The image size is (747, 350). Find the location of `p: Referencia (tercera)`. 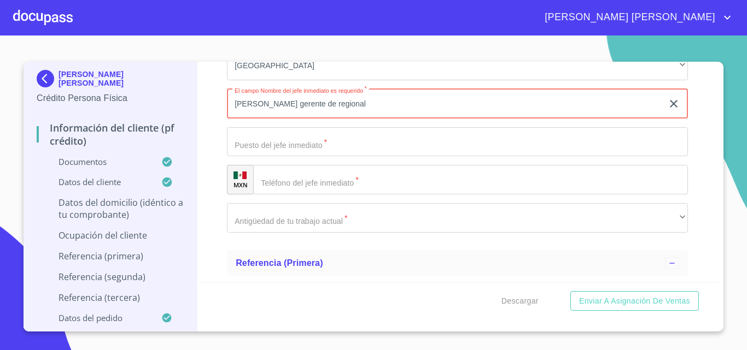

p: Referencia (tercera) is located at coordinates (110, 298).